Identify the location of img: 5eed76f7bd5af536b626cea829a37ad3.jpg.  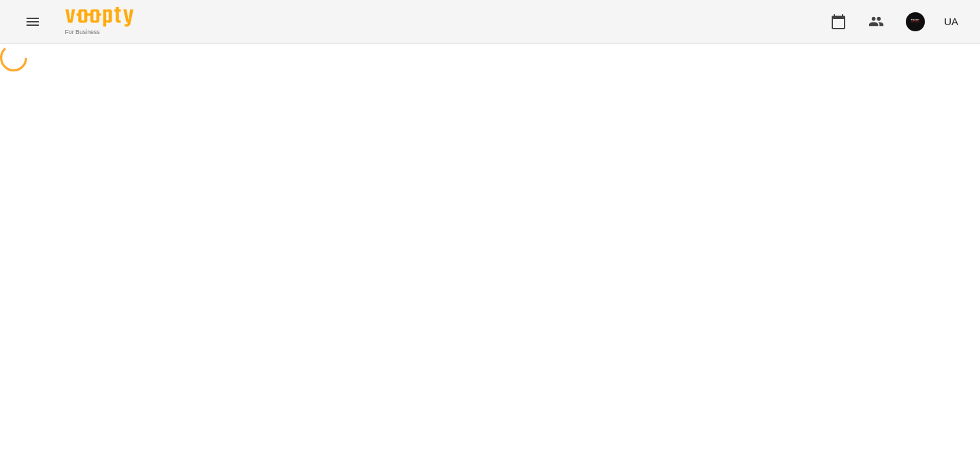
(915, 22).